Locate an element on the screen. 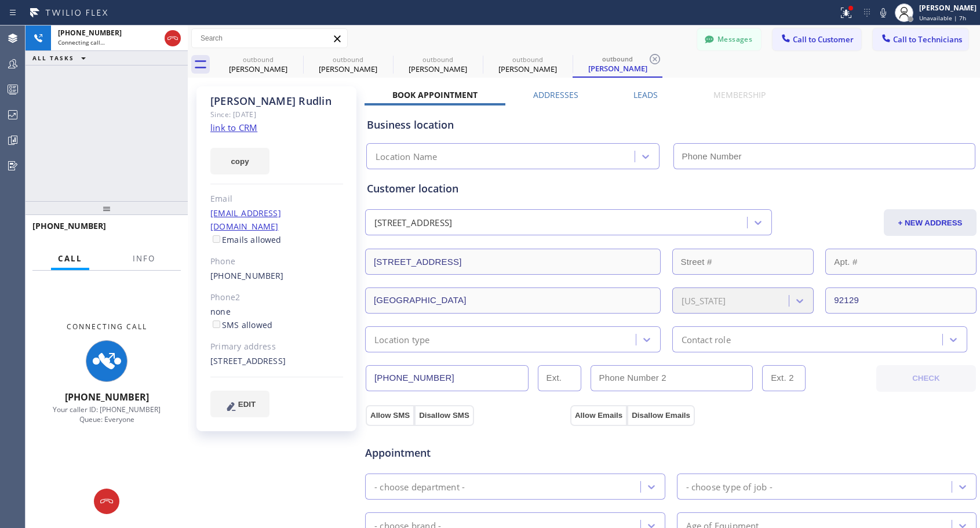 Image resolution: width=980 pixels, height=528 pixels. label: Addresses is located at coordinates (555, 95).